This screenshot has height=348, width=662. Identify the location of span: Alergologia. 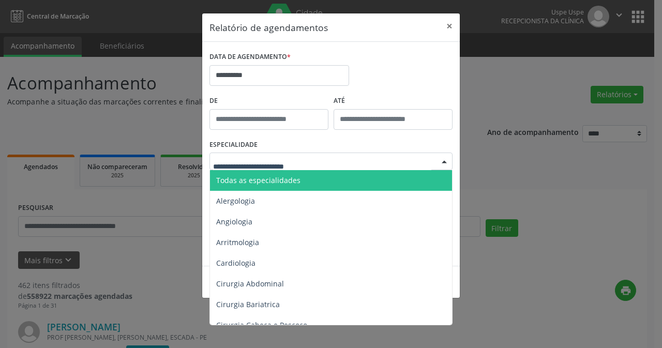
(235, 201).